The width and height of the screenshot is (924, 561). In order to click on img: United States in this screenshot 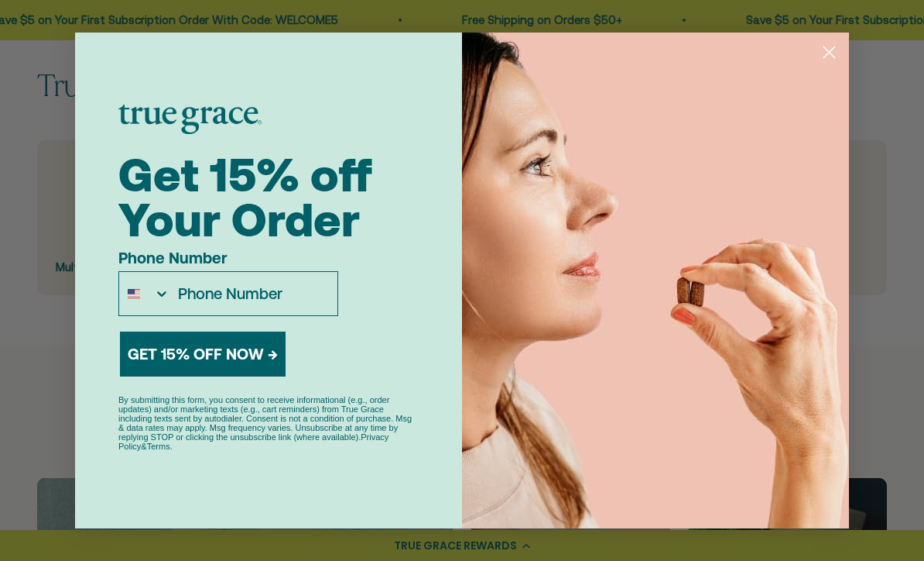, I will do `click(134, 294)`.